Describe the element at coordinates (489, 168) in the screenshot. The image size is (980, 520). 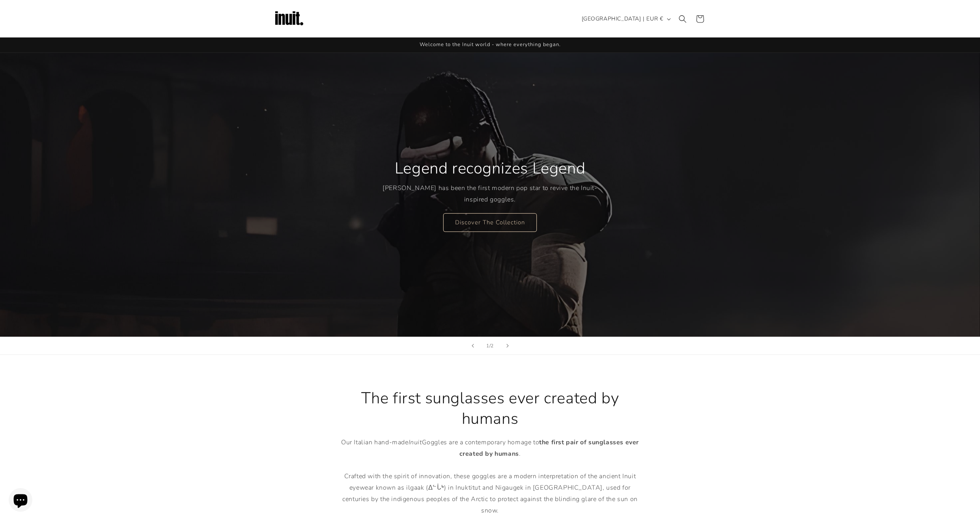
I see `h2: Legend recognizes Legend` at that location.